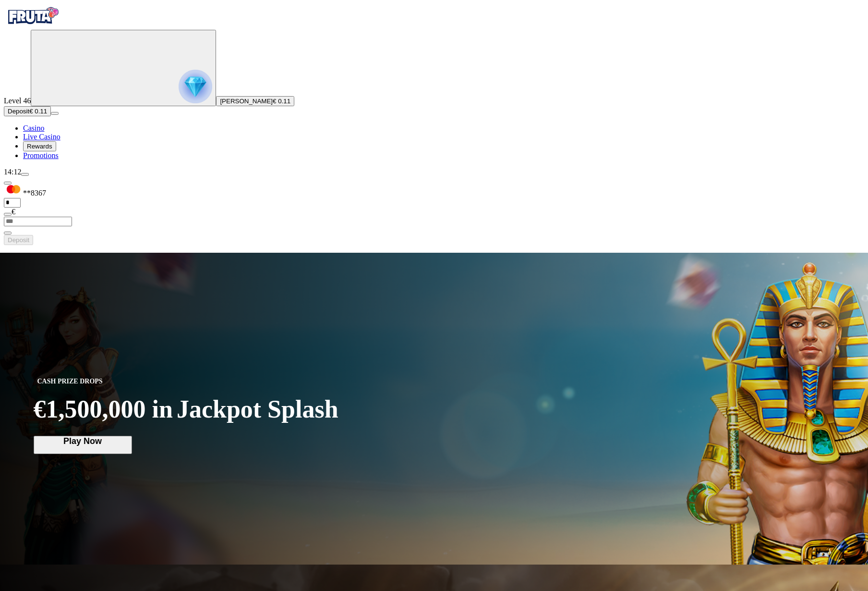 This screenshot has height=591, width=868. I want to click on span: Jackpot Splash, so click(257, 410).